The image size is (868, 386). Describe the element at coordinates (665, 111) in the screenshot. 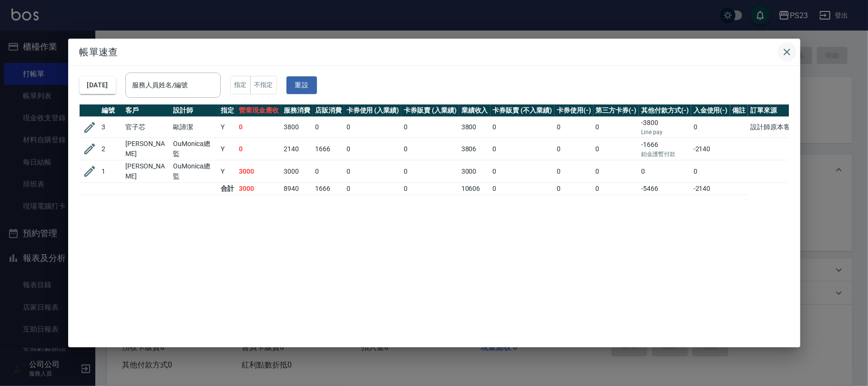

I see `th: 其他付款方式(-)` at that location.